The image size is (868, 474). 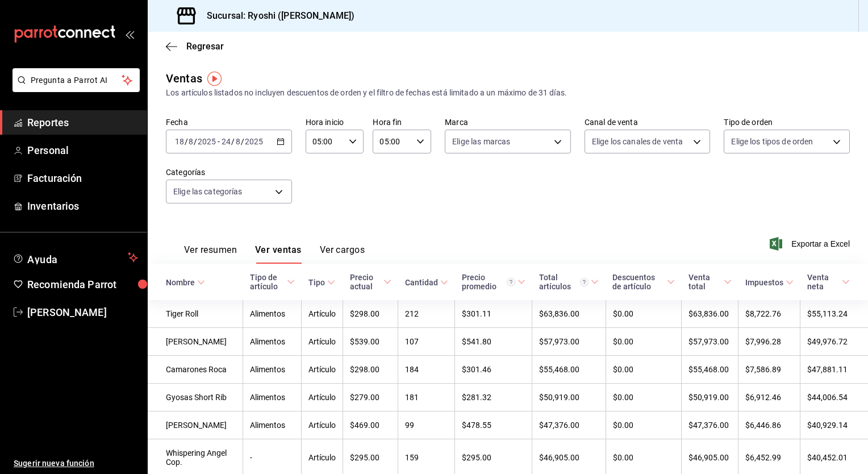 I want to click on div: Tipo de artículo, so click(x=267, y=282).